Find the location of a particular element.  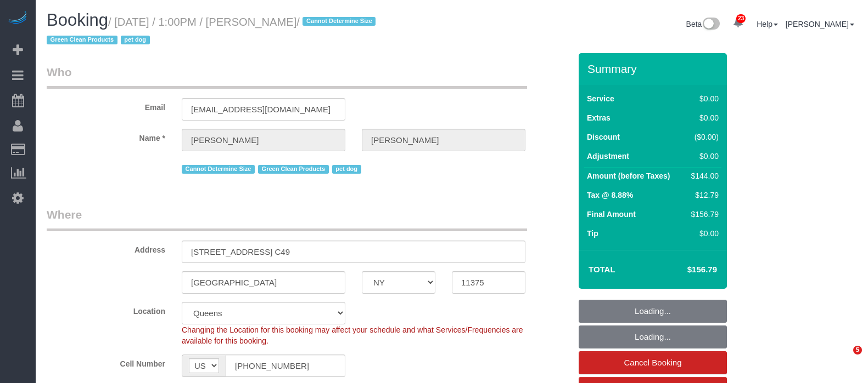

input: Email is located at coordinates (264, 109).